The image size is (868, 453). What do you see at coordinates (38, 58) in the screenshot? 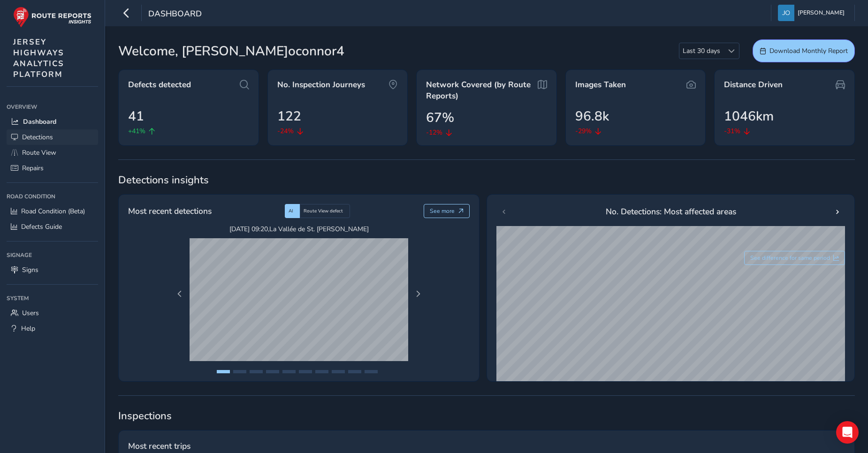
I see `span: JERSEY HIGHWAYS ANALYTICS PLATFORM` at bounding box center [38, 58].